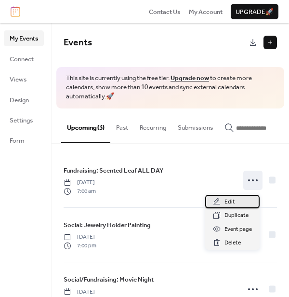  I want to click on a: Design, so click(24, 100).